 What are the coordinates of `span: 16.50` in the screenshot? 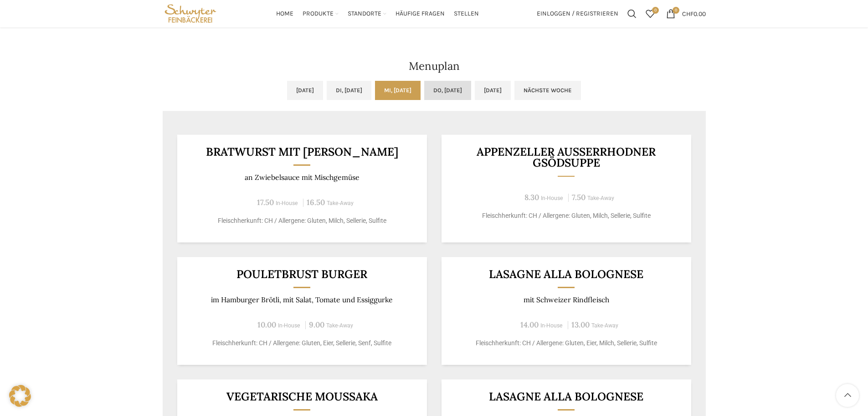 It's located at (316, 202).